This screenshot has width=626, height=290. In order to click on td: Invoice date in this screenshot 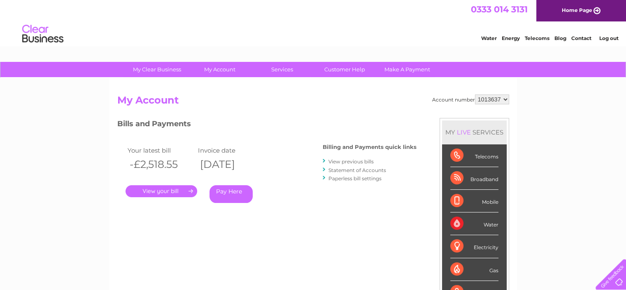, I will do `click(231, 150)`.